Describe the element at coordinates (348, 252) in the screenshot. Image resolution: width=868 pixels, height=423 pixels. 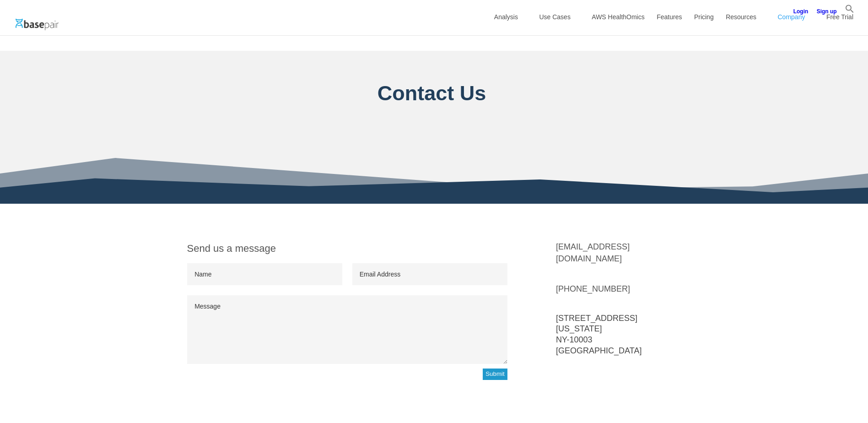
I see `h1: Send us a message` at that location.